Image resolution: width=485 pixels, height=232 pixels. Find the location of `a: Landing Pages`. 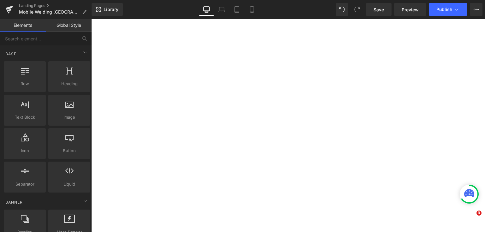

a: Landing Pages is located at coordinates (55, 6).